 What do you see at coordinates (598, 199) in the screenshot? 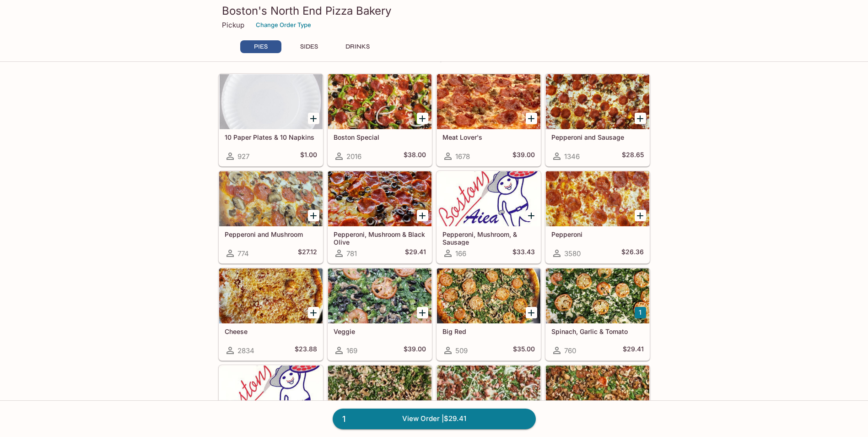
I see `div: Pepperoni` at bounding box center [598, 199].